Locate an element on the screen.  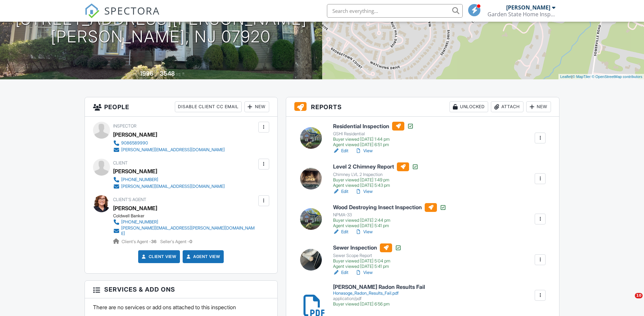
h6: Sewer Inspection is located at coordinates (367, 248).